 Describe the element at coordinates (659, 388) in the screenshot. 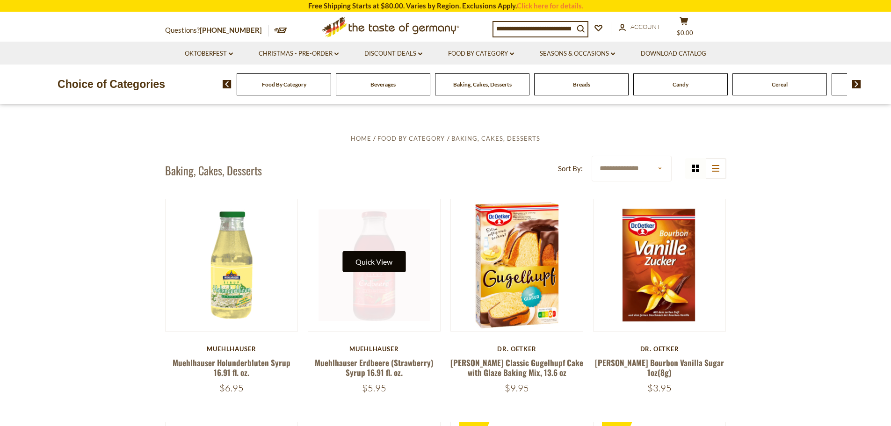

I see `span: $3.95` at that location.